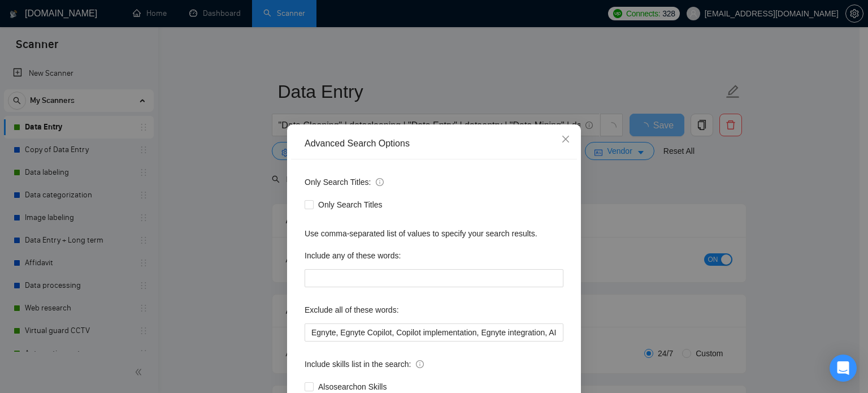 This screenshot has height=393, width=868. What do you see at coordinates (434, 144) in the screenshot?
I see `div: Advanced Search Options` at bounding box center [434, 144].